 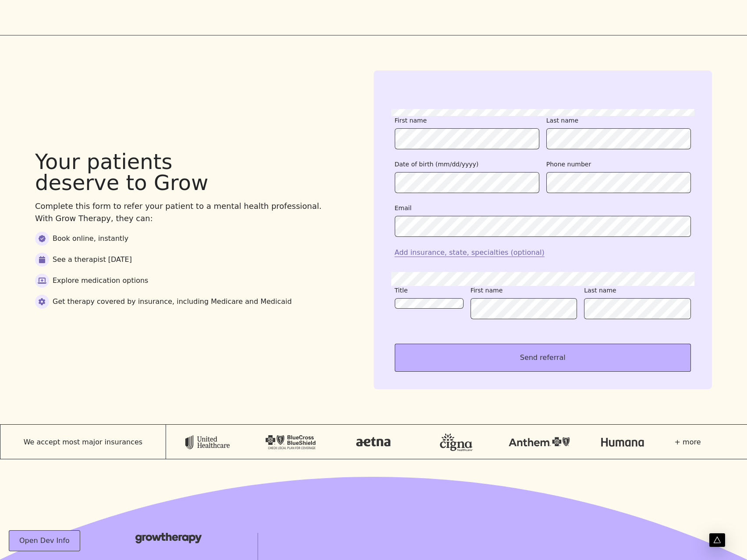 I want to click on svg: Anthem, so click(x=539, y=441).